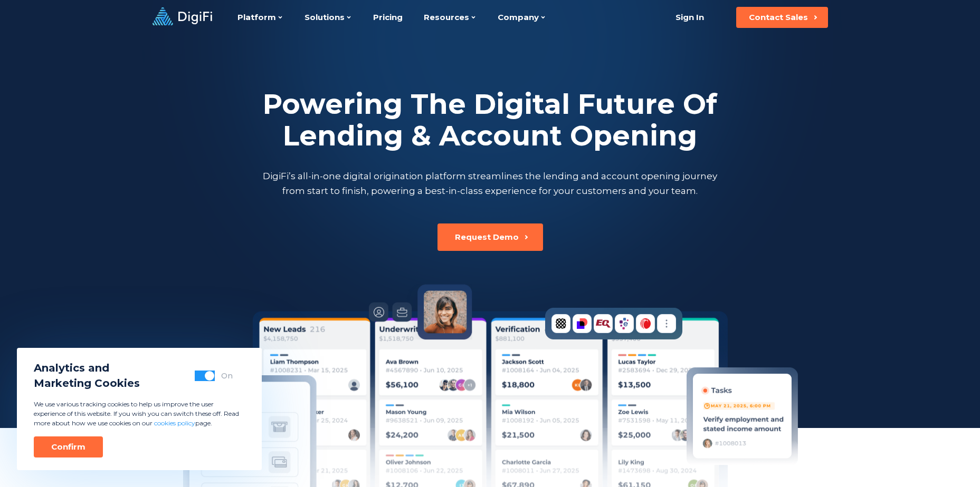  What do you see at coordinates (490, 184) in the screenshot?
I see `p: DigiFi’s all-in-one digital origination platform streamlines the lending and account opening jour...` at bounding box center [490, 184].